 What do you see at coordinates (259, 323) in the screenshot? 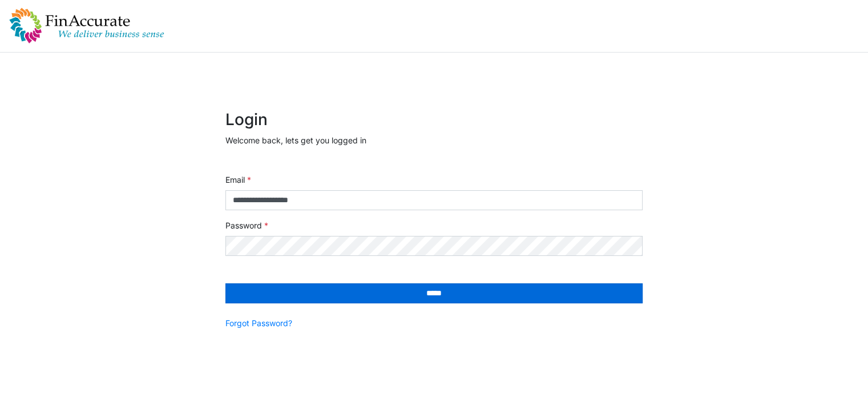
I see `a: Forgot Password?` at bounding box center [259, 323].